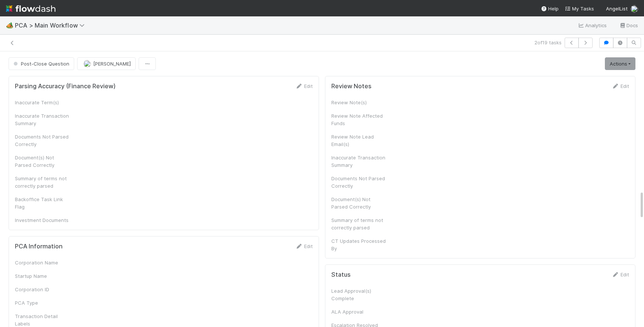 Image resolution: width=644 pixels, height=327 pixels. I want to click on h5: Parsing Accuracy (Finance Review), so click(65, 86).